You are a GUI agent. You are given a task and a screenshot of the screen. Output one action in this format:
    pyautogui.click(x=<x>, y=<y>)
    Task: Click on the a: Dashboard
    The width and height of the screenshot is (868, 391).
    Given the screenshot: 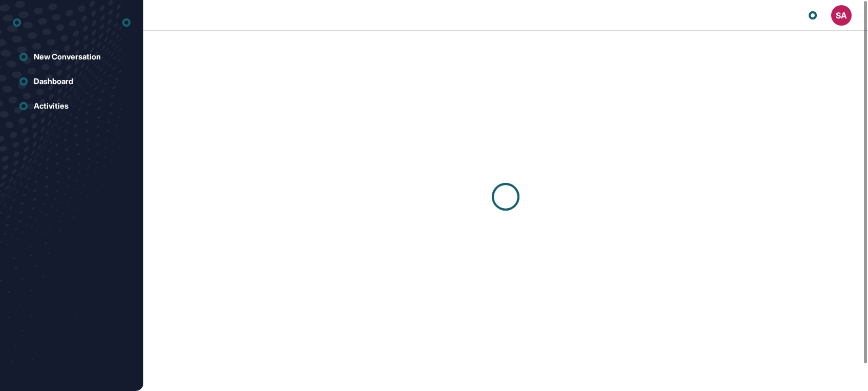 What is the action you would take?
    pyautogui.click(x=71, y=82)
    